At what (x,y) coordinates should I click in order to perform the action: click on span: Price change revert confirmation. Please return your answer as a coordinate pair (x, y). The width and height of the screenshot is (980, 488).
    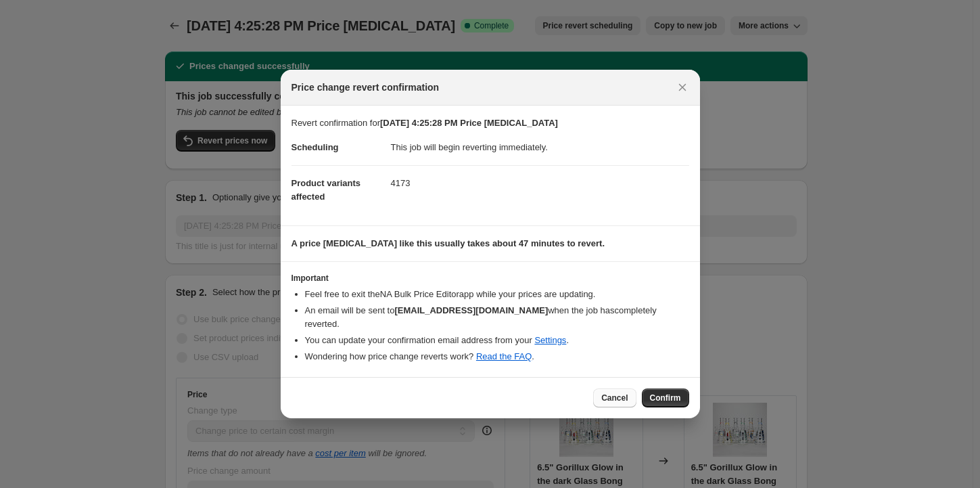
    Looking at the image, I should click on (365, 87).